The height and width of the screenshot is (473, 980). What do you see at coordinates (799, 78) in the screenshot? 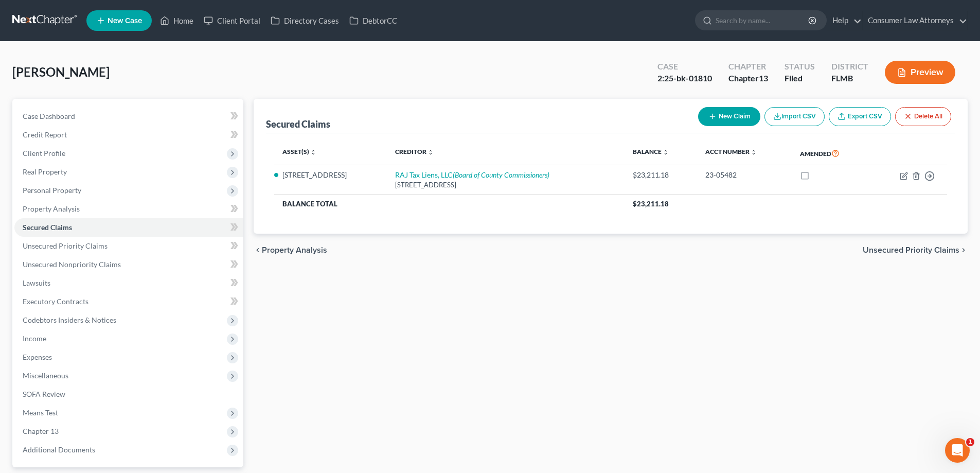
I see `div: Filed` at bounding box center [799, 78].